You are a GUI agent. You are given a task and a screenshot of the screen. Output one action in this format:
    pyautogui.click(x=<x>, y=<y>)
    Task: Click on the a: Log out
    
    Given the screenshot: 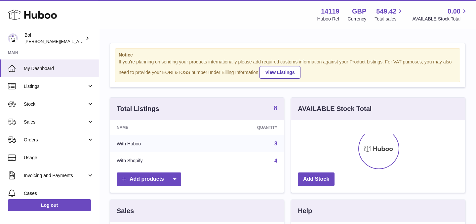 What is the action you would take?
    pyautogui.click(x=49, y=205)
    